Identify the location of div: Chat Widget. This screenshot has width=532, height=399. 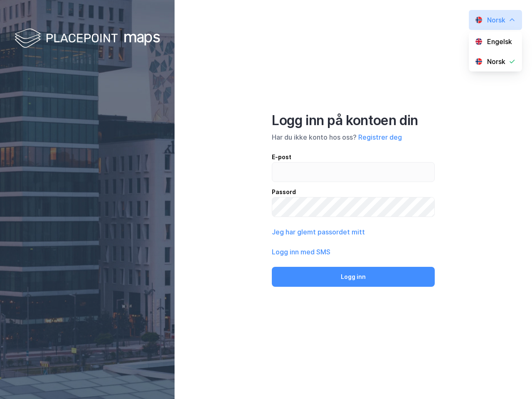
(511, 379).